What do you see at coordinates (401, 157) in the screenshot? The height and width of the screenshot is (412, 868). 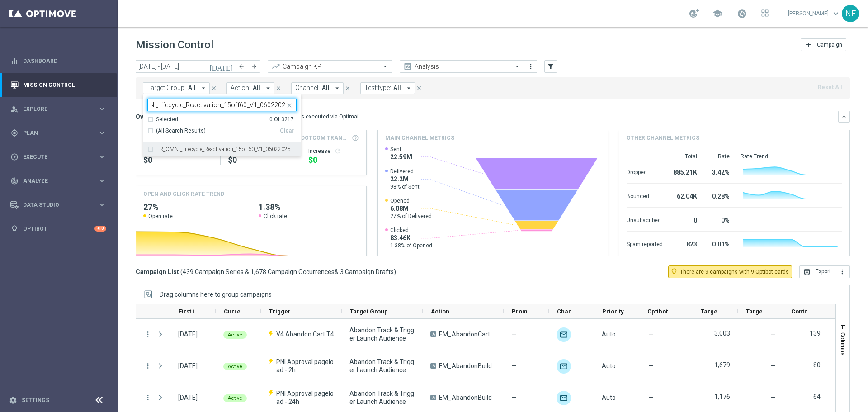 I see `span: 22.59M` at bounding box center [401, 157].